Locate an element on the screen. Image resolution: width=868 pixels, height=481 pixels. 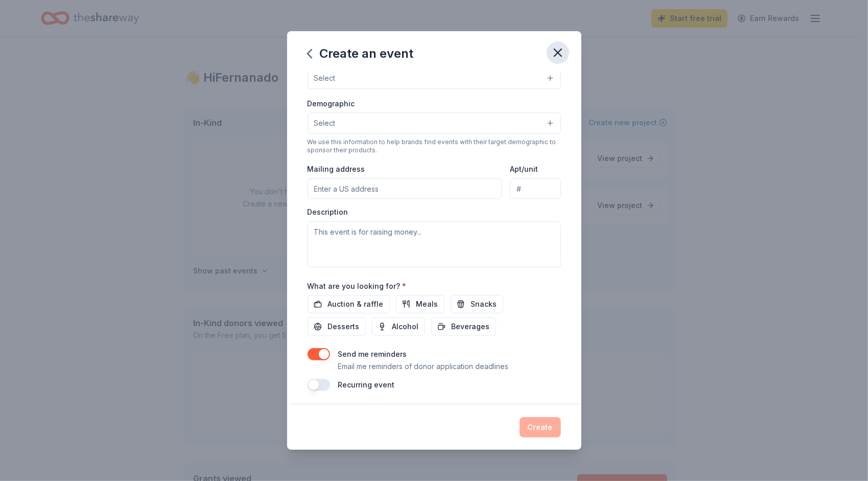
p: Email me reminders of donor application deadlines is located at coordinates (423, 366).